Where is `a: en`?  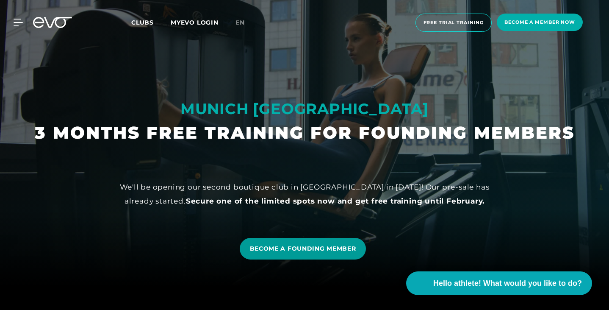 a: en is located at coordinates (245, 22).